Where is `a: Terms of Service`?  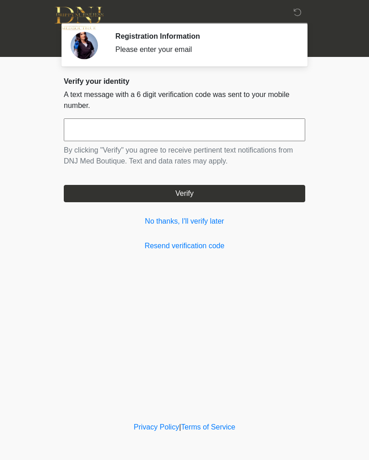
a: Terms of Service is located at coordinates (208, 427).